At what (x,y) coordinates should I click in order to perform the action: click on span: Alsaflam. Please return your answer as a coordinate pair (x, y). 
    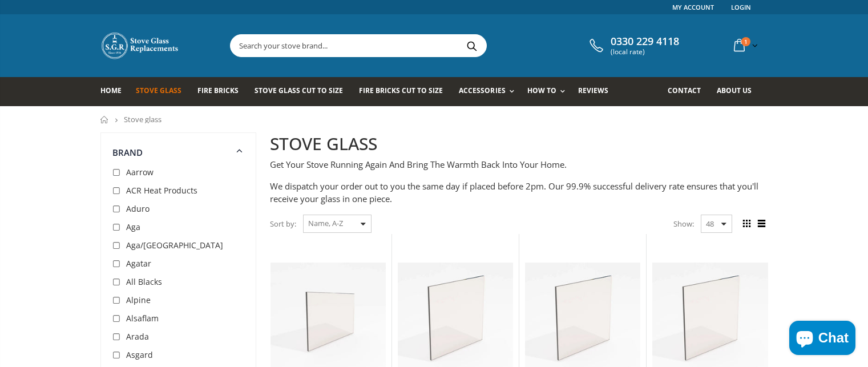
    Looking at the image, I should click on (142, 318).